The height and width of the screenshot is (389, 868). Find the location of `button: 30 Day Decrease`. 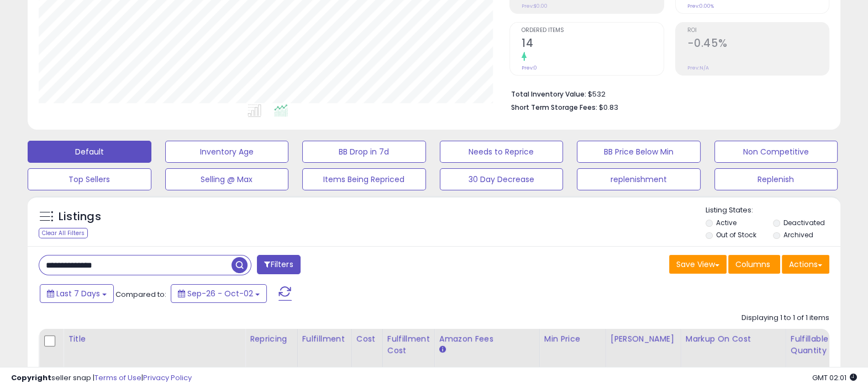

button: 30 Day Decrease is located at coordinates (502, 179).